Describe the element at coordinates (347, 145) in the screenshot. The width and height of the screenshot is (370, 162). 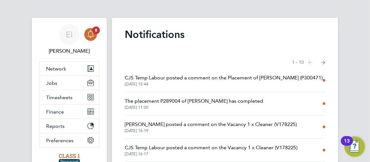
I see `div: 13` at that location.